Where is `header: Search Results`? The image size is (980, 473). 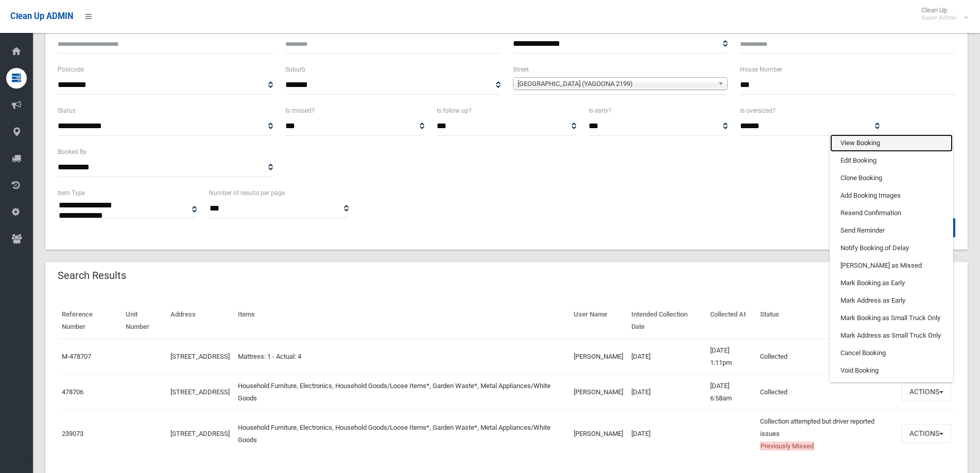
header: Search Results is located at coordinates (92, 276).